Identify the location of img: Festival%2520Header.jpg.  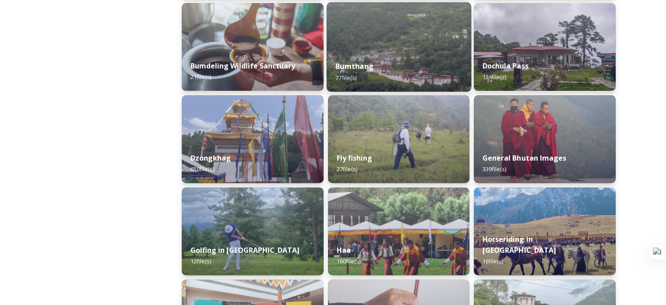
(253, 139).